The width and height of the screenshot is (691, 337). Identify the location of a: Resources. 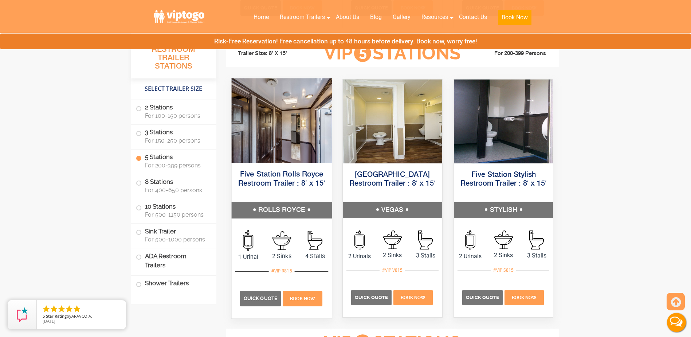
(435, 17).